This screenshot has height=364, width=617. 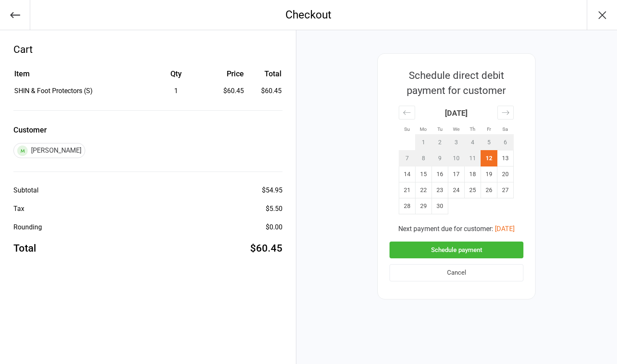 What do you see at coordinates (505, 174) in the screenshot?
I see `td: Saturday, September 20, 2025` at bounding box center [505, 174].